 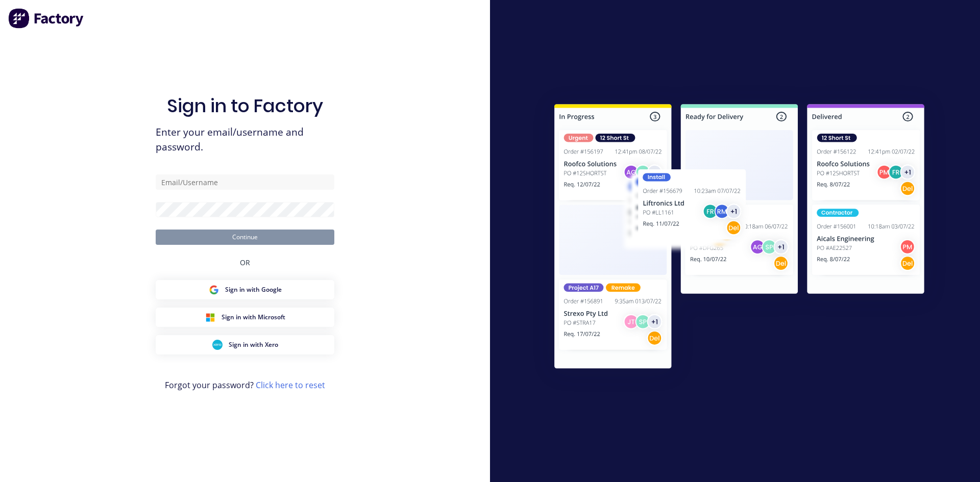 I want to click on span: Forgot your password?, so click(x=245, y=385).